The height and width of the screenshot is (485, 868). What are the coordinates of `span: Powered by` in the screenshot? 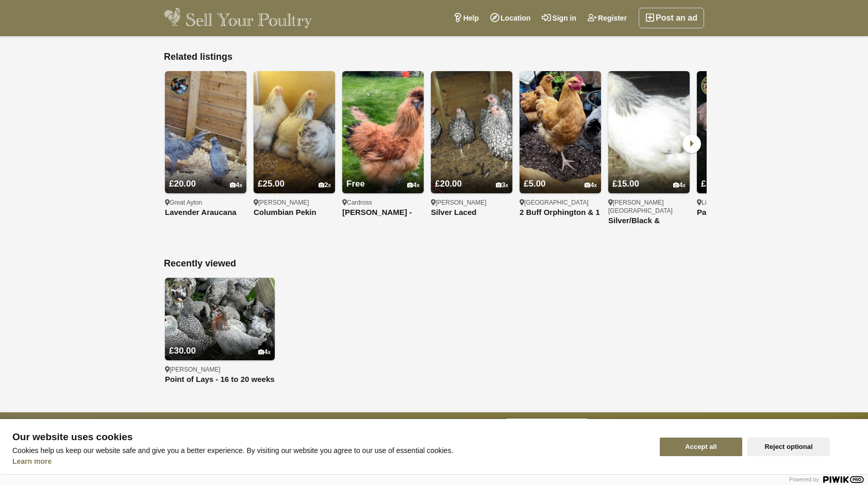 It's located at (804, 479).